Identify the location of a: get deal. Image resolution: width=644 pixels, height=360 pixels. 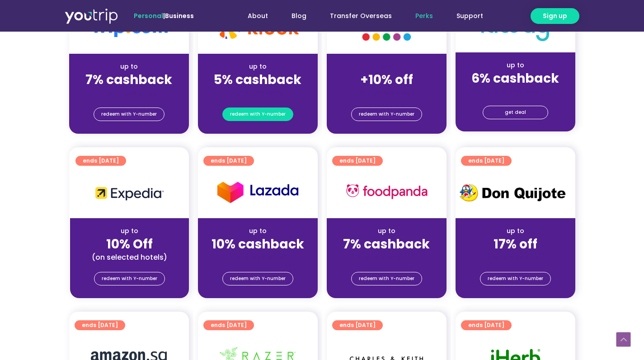
(515, 113).